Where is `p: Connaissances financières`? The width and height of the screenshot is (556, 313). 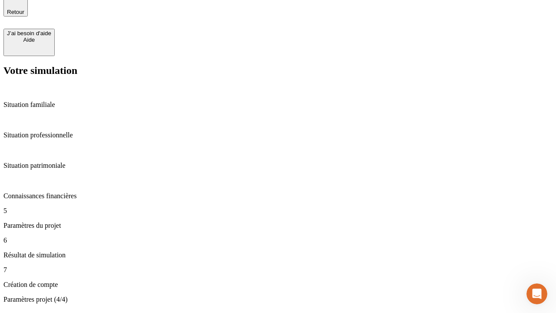 p: Connaissances financières is located at coordinates (278, 196).